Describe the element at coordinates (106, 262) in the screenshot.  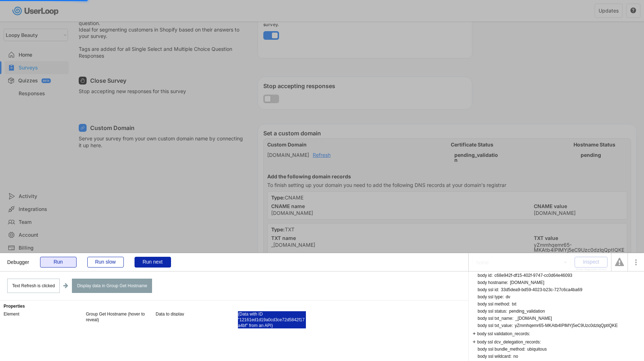
I see `div: Run slow` at that location.